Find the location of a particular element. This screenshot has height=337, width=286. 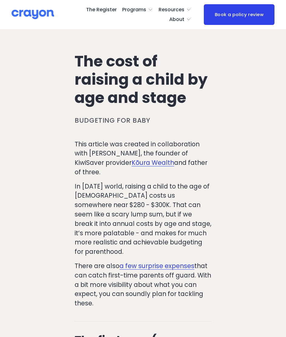

a: Budgeting for baby is located at coordinates (113, 120).